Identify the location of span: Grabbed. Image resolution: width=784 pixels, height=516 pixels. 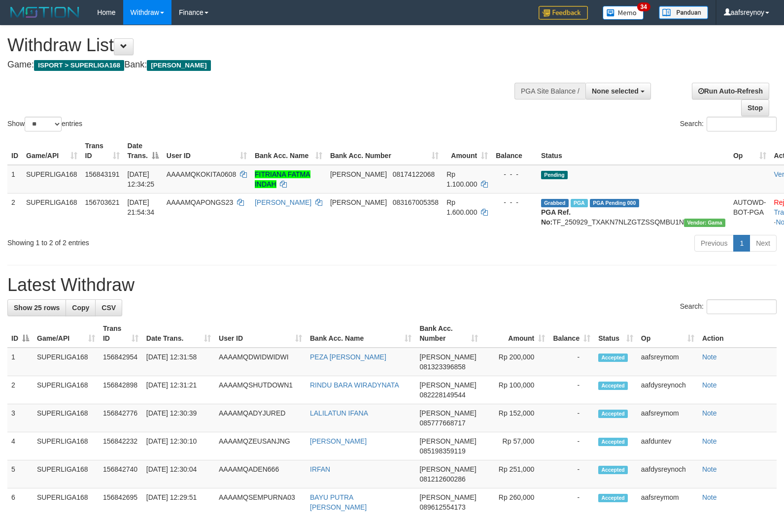
(555, 203).